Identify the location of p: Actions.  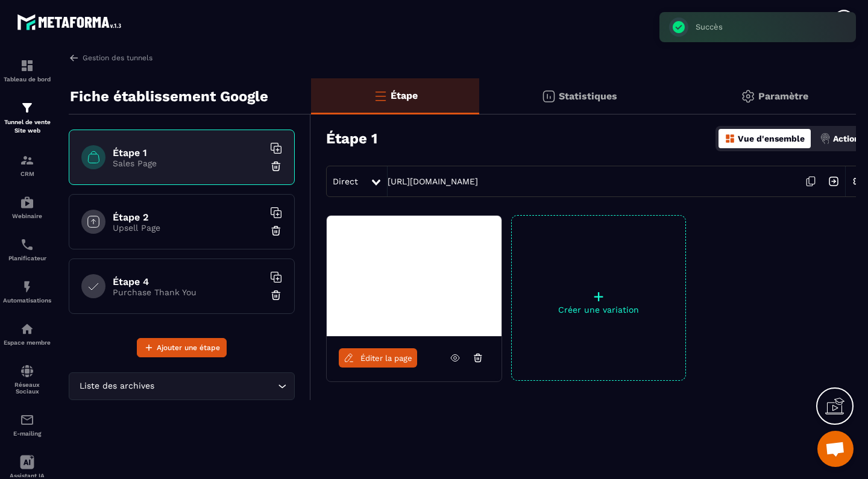
(848, 138).